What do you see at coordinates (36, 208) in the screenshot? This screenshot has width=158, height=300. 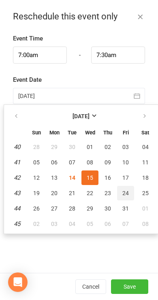 I see `button: 26` at bounding box center [36, 208].